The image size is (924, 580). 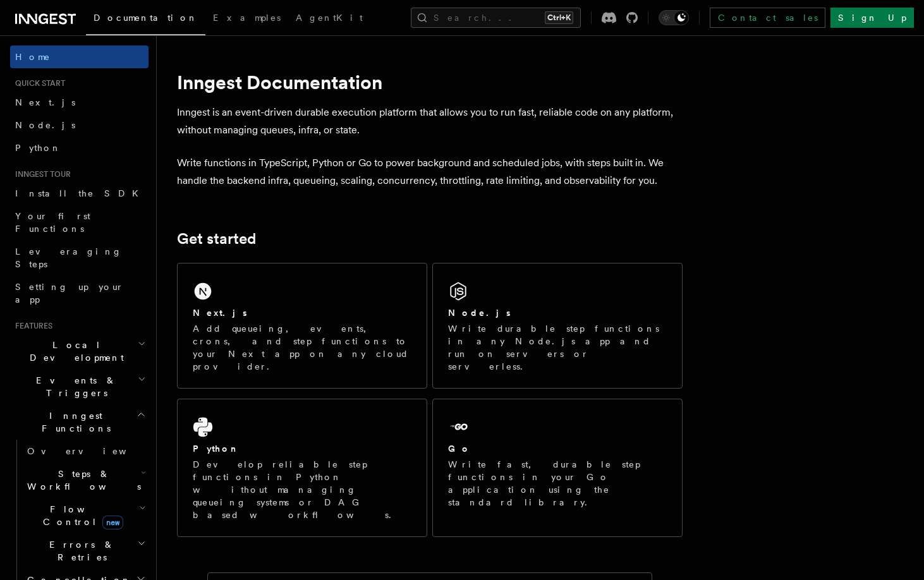 I want to click on a: AgentKit, so click(x=329, y=19).